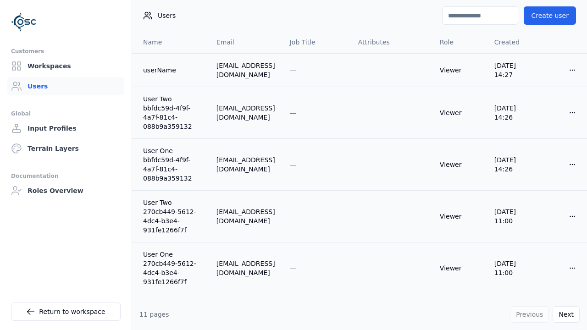 This screenshot has width=587, height=330. Describe the element at coordinates (171, 42) in the screenshot. I see `th: Name` at that location.